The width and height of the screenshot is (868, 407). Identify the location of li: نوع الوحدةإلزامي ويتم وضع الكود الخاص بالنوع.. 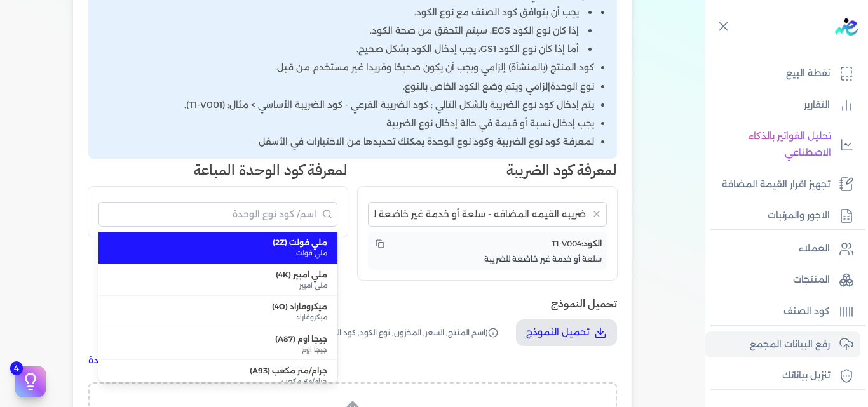
(346, 87).